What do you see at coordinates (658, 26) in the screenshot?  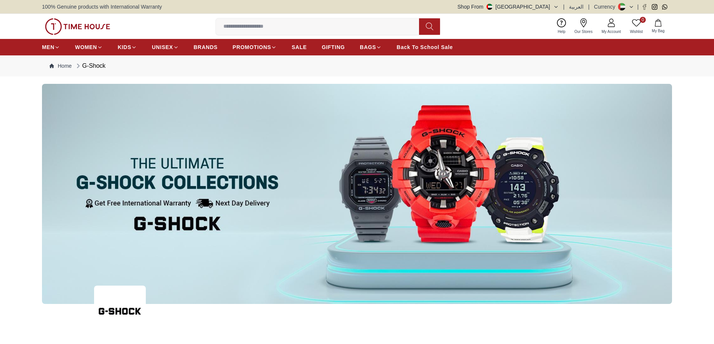 I see `button: My Bag` at bounding box center [658, 26].